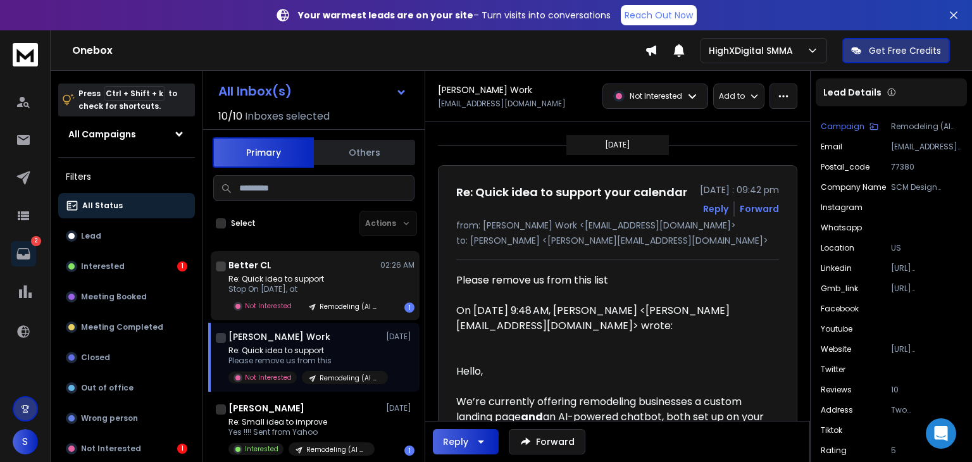  What do you see at coordinates (831, 430) in the screenshot?
I see `p: tiktok` at bounding box center [831, 430].